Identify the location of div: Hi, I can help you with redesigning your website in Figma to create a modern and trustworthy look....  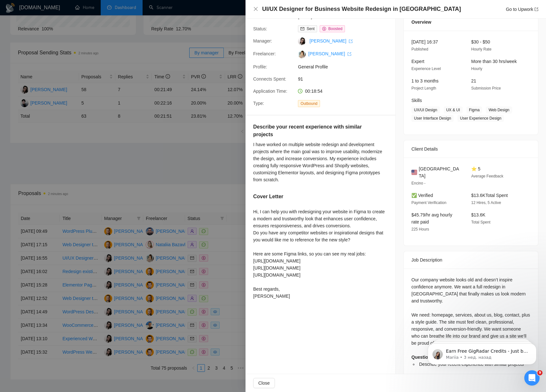
(320, 254).